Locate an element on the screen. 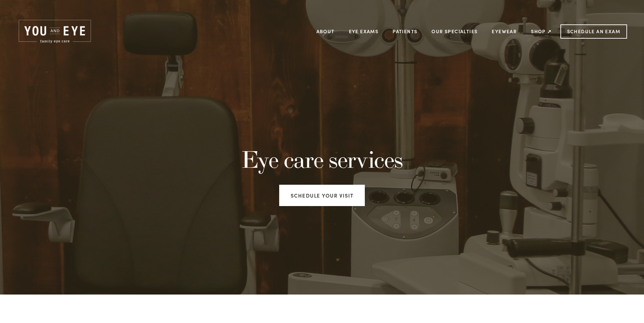  a: Schedule an Exam is located at coordinates (593, 32).